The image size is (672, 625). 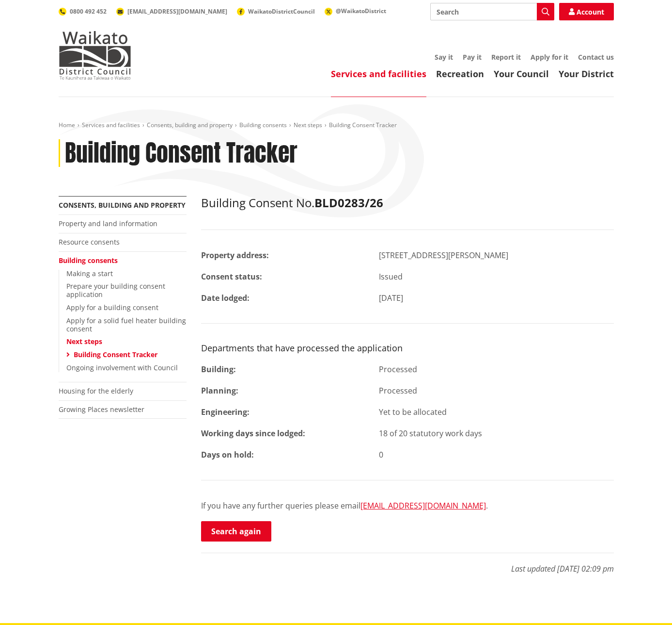 I want to click on input: Search input, so click(x=493, y=12).